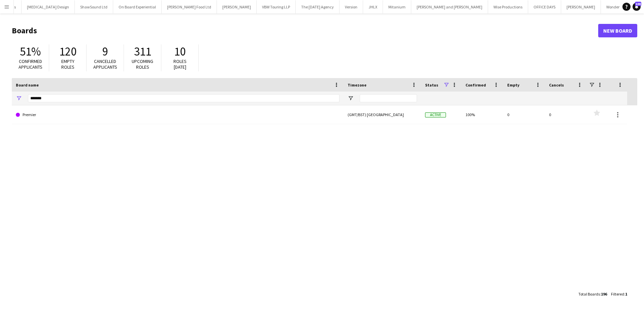  Describe the element at coordinates (137, 7) in the screenshot. I see `button: On Board Experiential` at that location.